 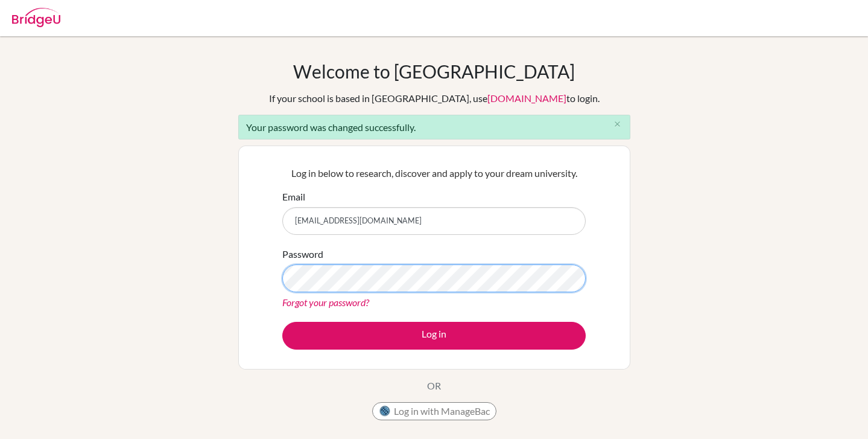 I want to click on button: Log in, so click(x=434, y=336).